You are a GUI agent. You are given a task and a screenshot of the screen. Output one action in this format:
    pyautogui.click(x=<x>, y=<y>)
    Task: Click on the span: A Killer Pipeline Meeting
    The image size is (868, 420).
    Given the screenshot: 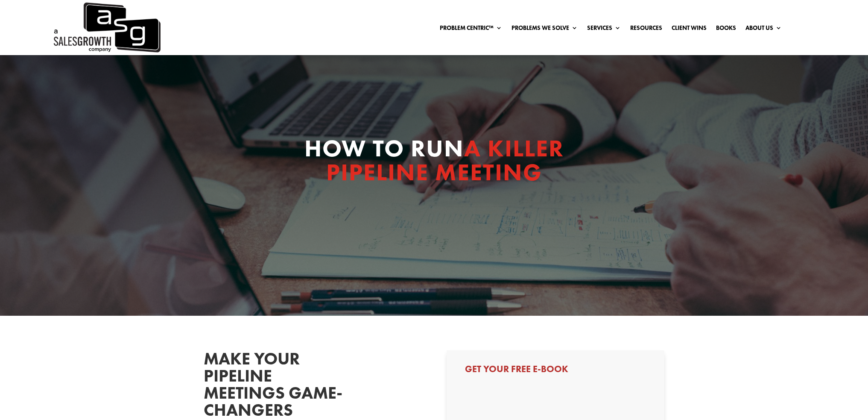 What is the action you would take?
    pyautogui.click(x=445, y=160)
    